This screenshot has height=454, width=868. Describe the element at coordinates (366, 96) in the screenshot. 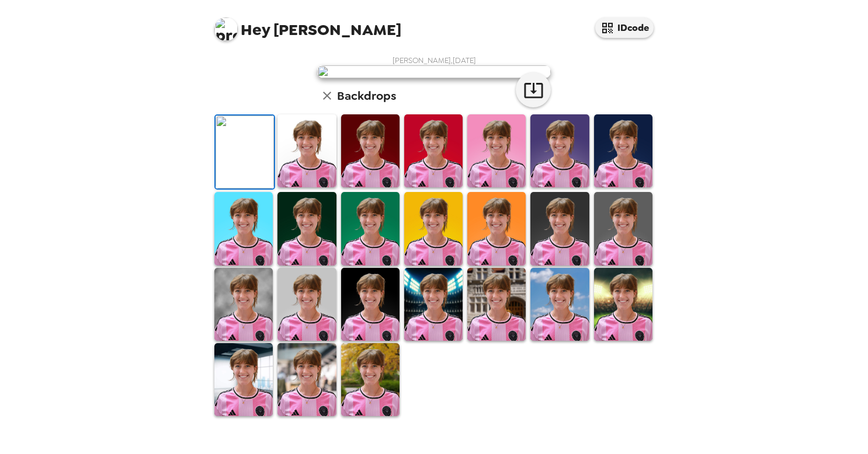

I see `h6: Backdrops` at that location.